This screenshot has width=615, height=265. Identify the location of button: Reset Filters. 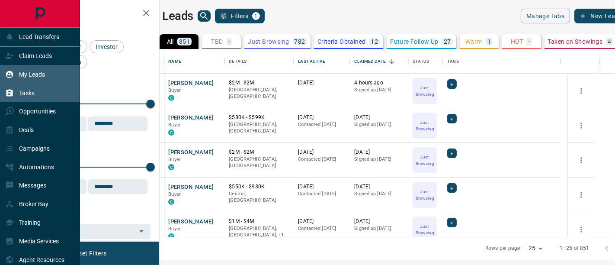
(89, 253).